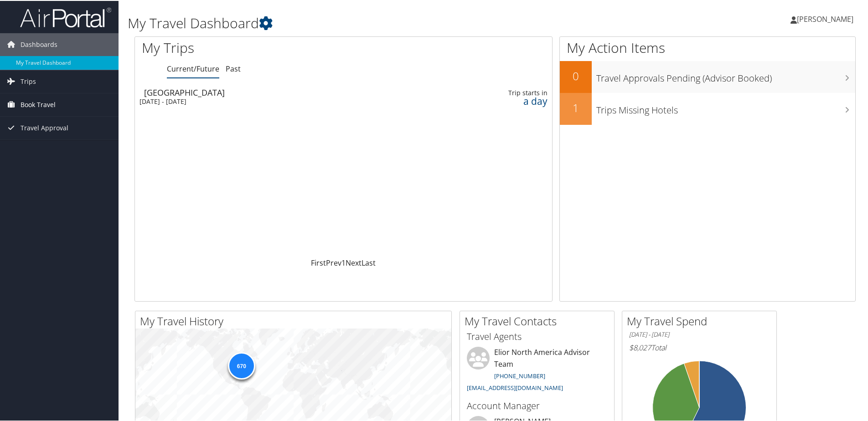 The height and width of the screenshot is (421, 868). What do you see at coordinates (257, 46) in the screenshot?
I see `h1: My Trips` at bounding box center [257, 46].